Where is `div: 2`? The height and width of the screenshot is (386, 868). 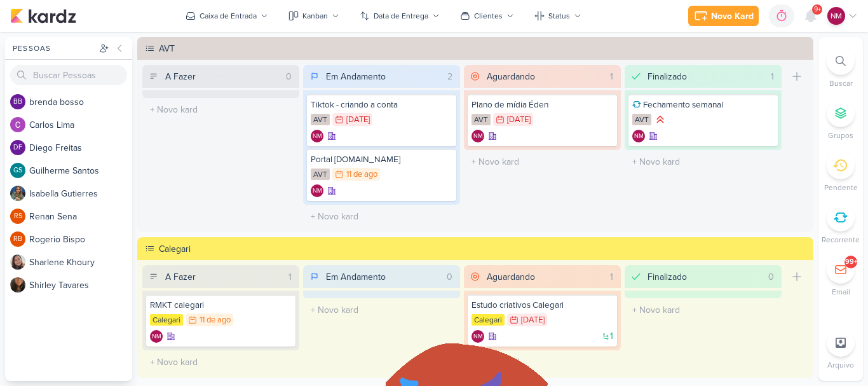 div: 2 is located at coordinates (450, 77).